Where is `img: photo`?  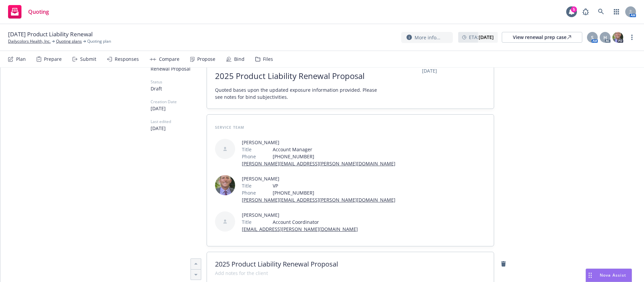 img: photo is located at coordinates (618, 38).